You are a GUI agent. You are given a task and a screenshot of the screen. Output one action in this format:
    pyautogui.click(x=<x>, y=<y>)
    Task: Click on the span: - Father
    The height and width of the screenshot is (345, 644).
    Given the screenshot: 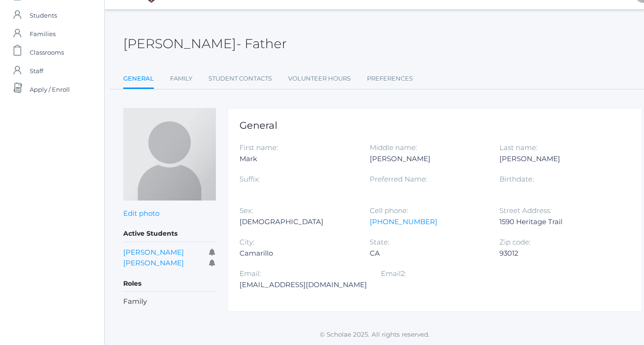 What is the action you would take?
    pyautogui.click(x=261, y=43)
    